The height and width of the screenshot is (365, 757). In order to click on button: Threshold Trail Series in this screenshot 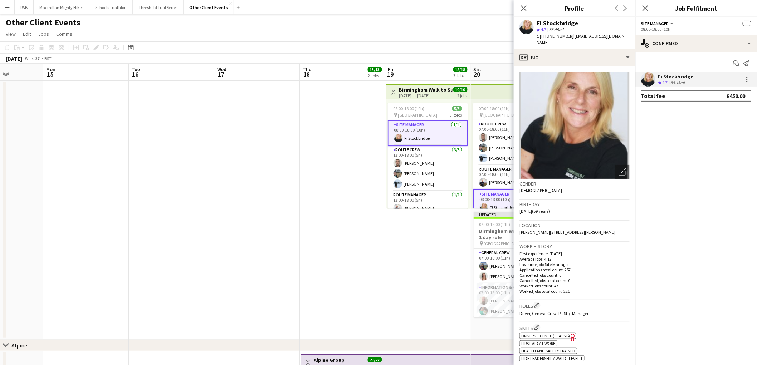, I will do `click(158, 7)`.